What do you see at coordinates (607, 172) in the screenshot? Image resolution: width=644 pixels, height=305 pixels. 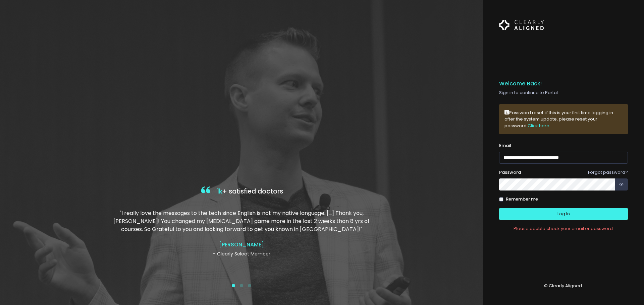 I see `a: Forgot password?` at bounding box center [607, 172].